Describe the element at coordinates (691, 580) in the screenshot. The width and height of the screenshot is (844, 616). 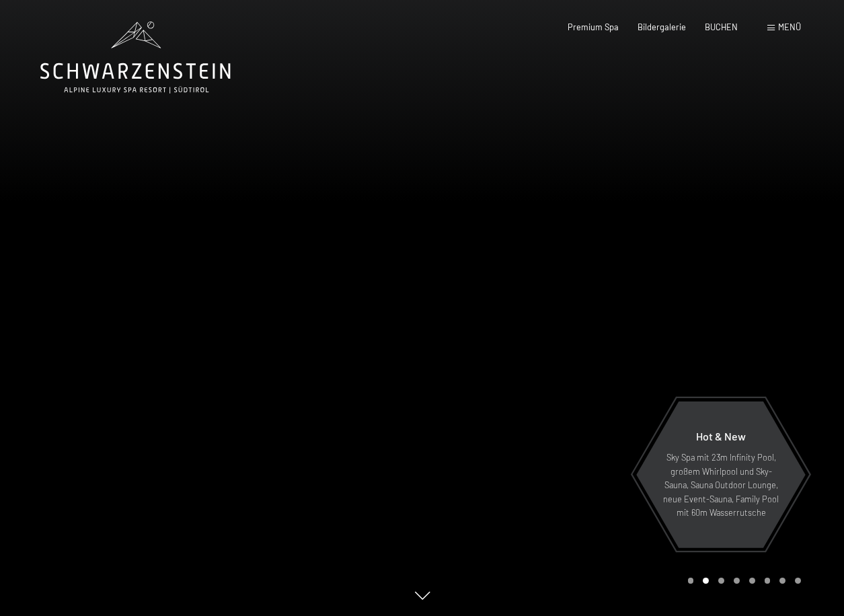
I see `div: Carousel Page 1` at that location.